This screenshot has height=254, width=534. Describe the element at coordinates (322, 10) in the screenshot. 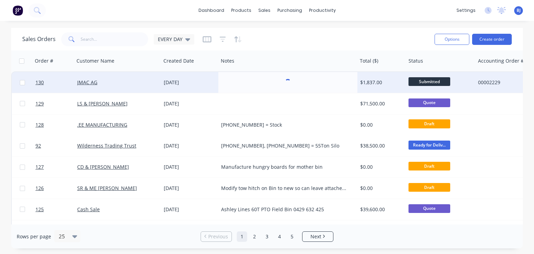

I see `div: productivity` at that location.